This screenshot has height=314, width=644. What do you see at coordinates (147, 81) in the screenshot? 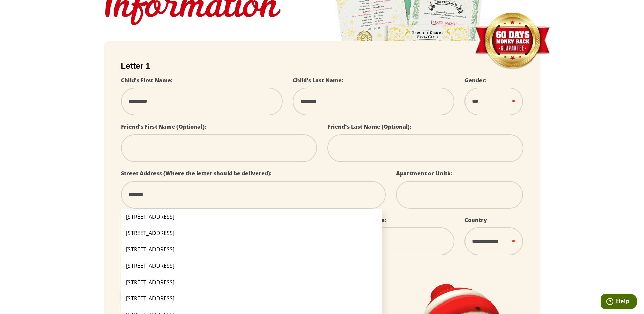
I see `label: Child's First Name:` at bounding box center [147, 81].